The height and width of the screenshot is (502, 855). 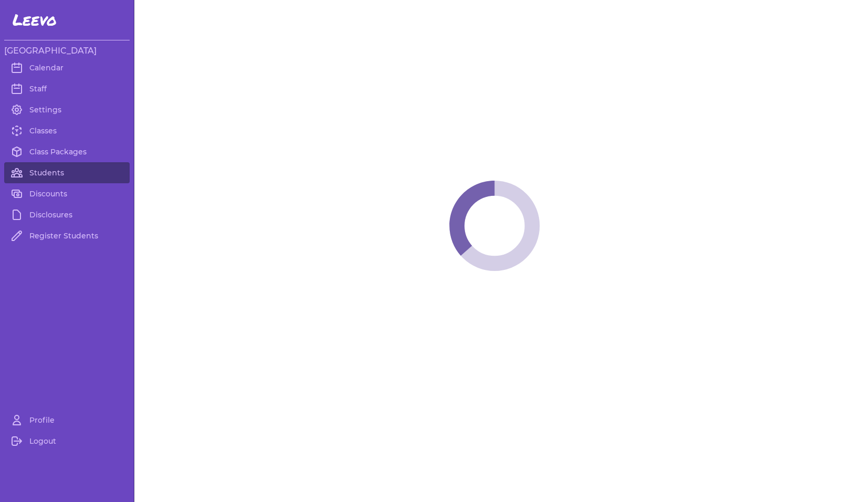 I want to click on a: Classes, so click(x=67, y=131).